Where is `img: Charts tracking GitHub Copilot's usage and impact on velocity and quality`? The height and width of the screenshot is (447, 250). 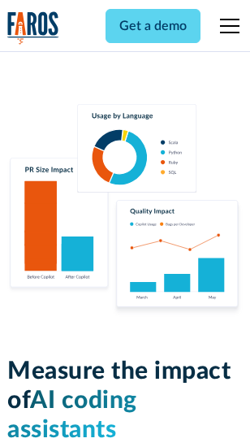 img: Charts tracking GitHub Copilot's usage and impact on velocity and quality is located at coordinates (125, 211).